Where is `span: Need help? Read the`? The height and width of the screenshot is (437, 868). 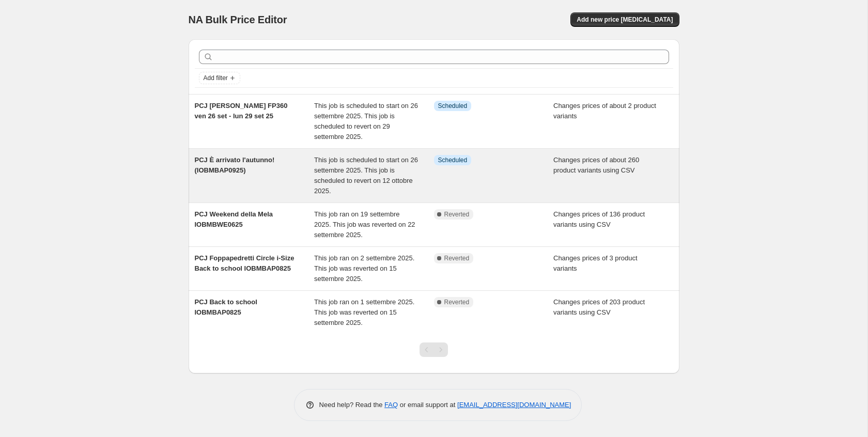 span: Need help? Read the is located at coordinates (352, 404).